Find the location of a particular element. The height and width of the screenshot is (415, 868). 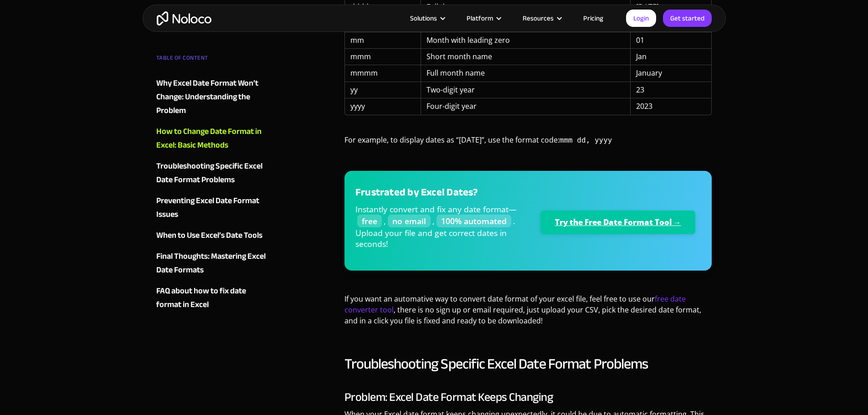

a: Try the Free Date Format Tool → is located at coordinates (618, 222).